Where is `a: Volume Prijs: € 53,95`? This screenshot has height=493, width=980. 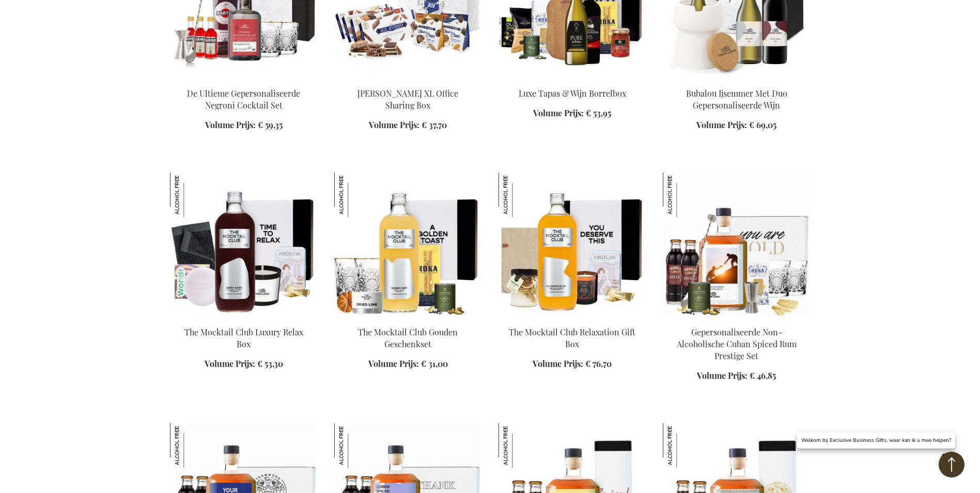
a: Volume Prijs: € 53,95 is located at coordinates (572, 113).